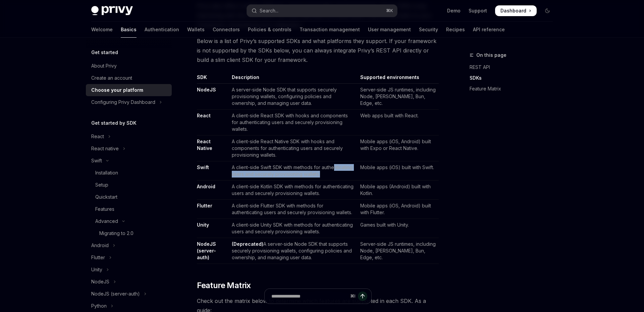 The height and width of the screenshot is (312, 644). Describe the element at coordinates (99, 306) in the screenshot. I see `div: Python` at that location.